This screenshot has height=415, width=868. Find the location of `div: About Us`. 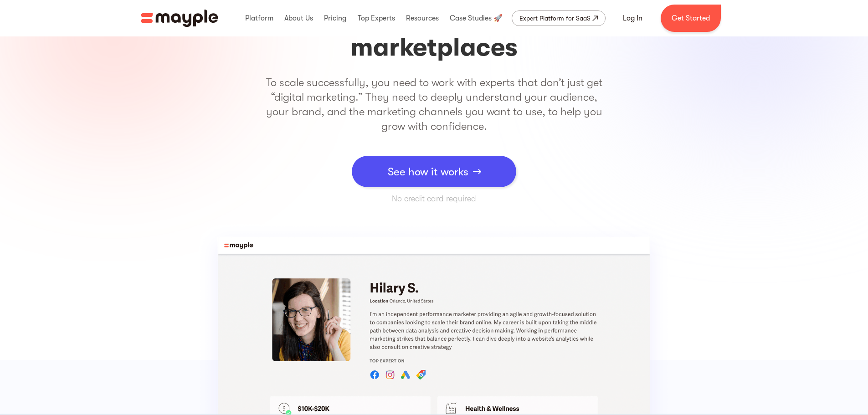

div: About Us is located at coordinates (298, 19).